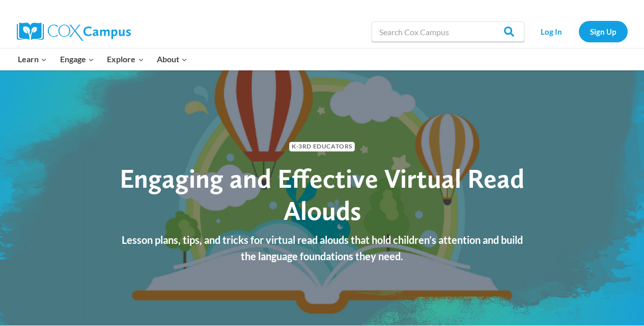 The image size is (644, 326). What do you see at coordinates (172, 59) in the screenshot?
I see `span: About` at bounding box center [172, 59].